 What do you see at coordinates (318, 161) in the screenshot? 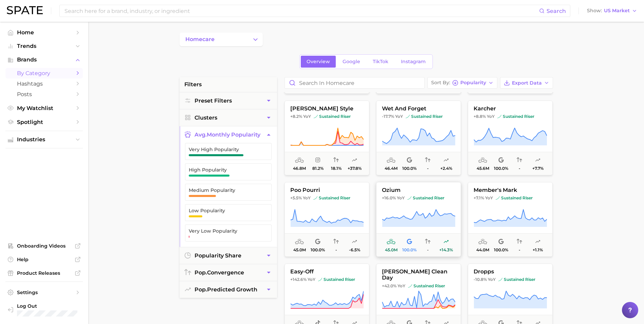
I see `span: popularity share: Instagram` at bounding box center [318, 161].